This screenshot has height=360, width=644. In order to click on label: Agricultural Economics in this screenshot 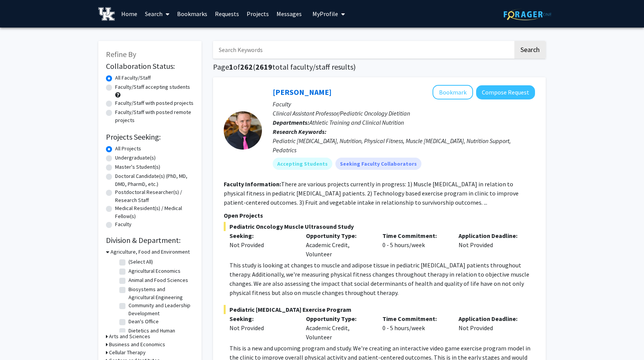, I will do `click(155, 271)`.